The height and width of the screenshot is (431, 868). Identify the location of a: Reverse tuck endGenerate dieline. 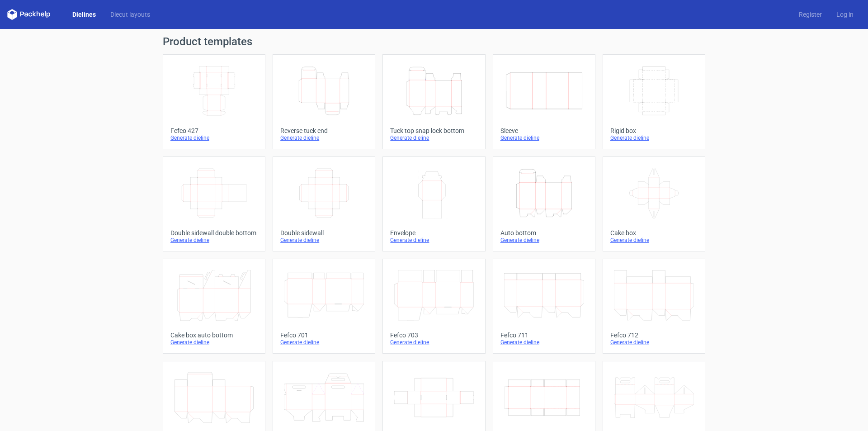
(323, 102).